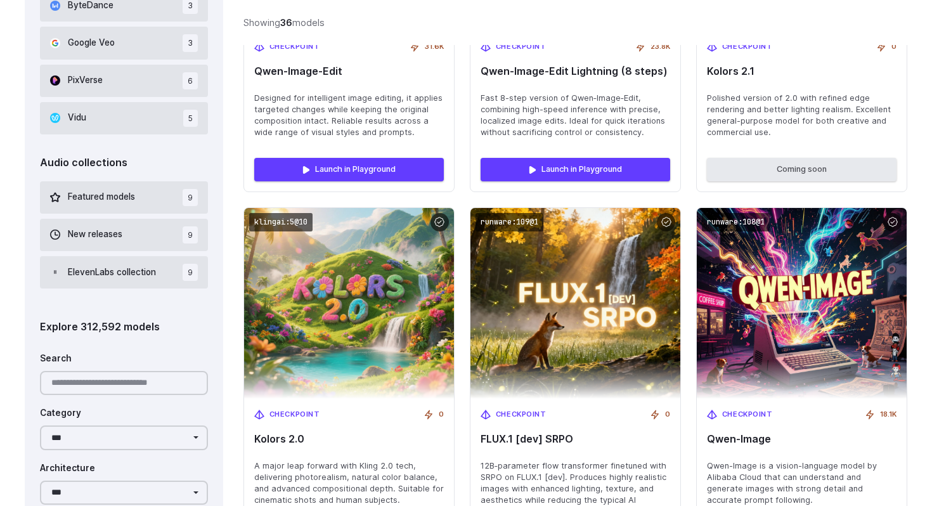 This screenshot has width=932, height=506. I want to click on label: Search, so click(56, 359).